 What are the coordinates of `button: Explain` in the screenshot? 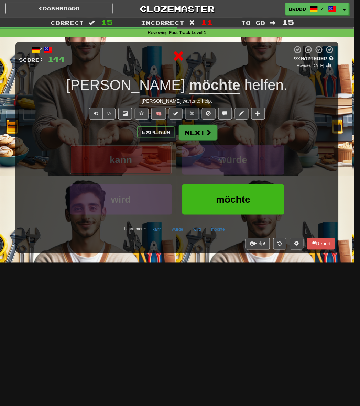 It's located at (156, 132).